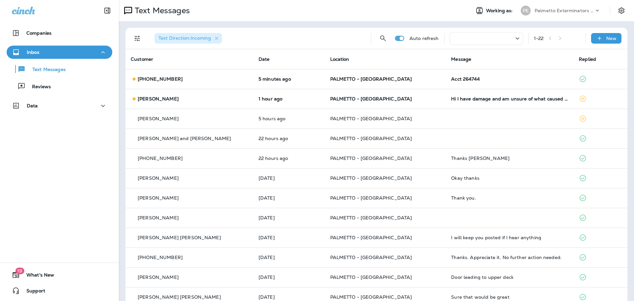  I want to click on p: Aug 19, 2025 08:43 AM, so click(289, 178).